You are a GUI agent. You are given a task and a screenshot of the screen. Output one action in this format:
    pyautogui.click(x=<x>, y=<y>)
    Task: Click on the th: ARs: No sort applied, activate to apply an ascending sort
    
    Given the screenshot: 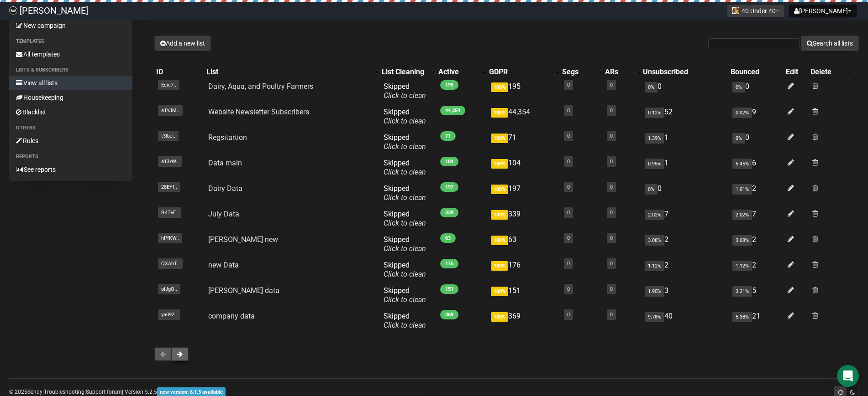 What is the action you would take?
    pyautogui.click(x=622, y=72)
    